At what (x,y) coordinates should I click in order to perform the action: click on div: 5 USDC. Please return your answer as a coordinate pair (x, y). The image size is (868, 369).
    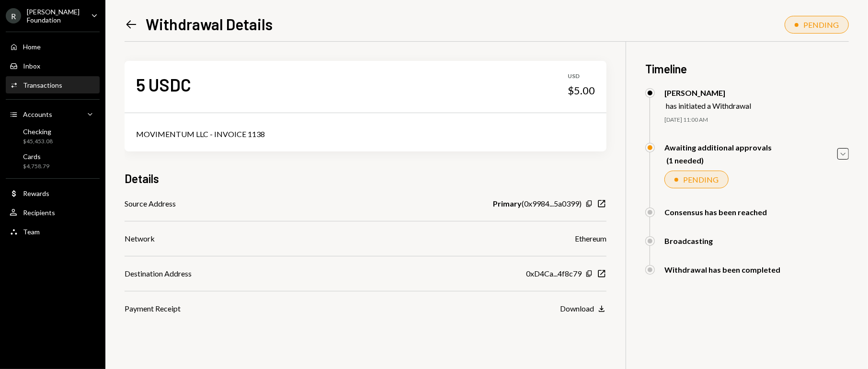
    Looking at the image, I should click on (163, 84).